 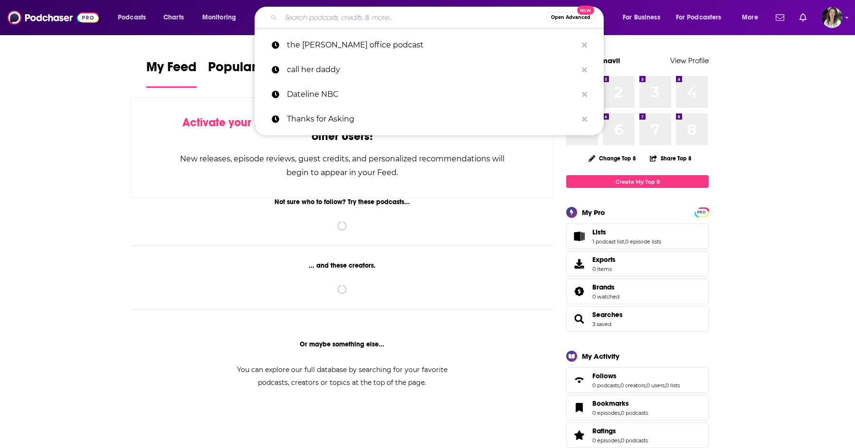 I want to click on img: Podchaser - Follow, Share and Rate Podcasts, so click(x=53, y=18).